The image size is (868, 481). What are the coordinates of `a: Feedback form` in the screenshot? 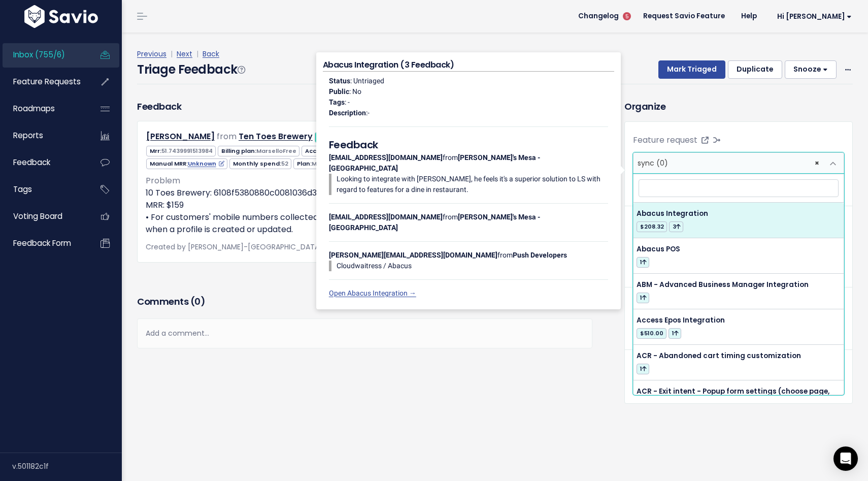 It's located at (43, 243).